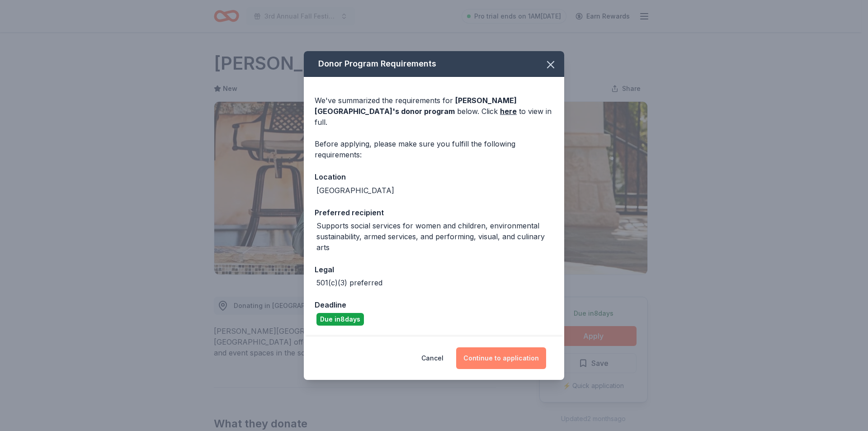  Describe the element at coordinates (434, 177) in the screenshot. I see `div: Location` at that location.